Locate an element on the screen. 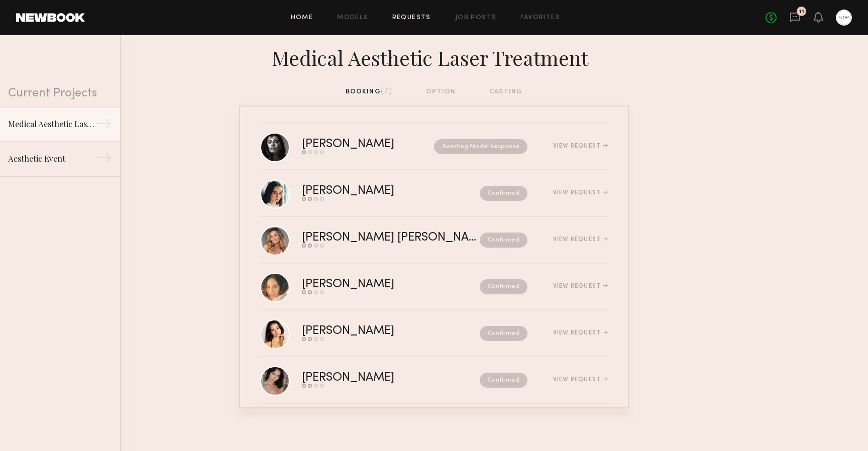  a: Home is located at coordinates (302, 17).